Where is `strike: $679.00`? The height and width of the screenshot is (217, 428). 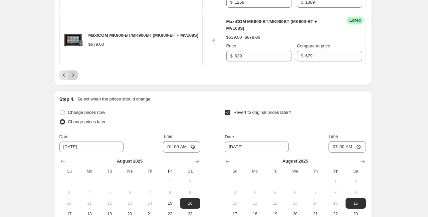
strike: $679.00 is located at coordinates (253, 37).